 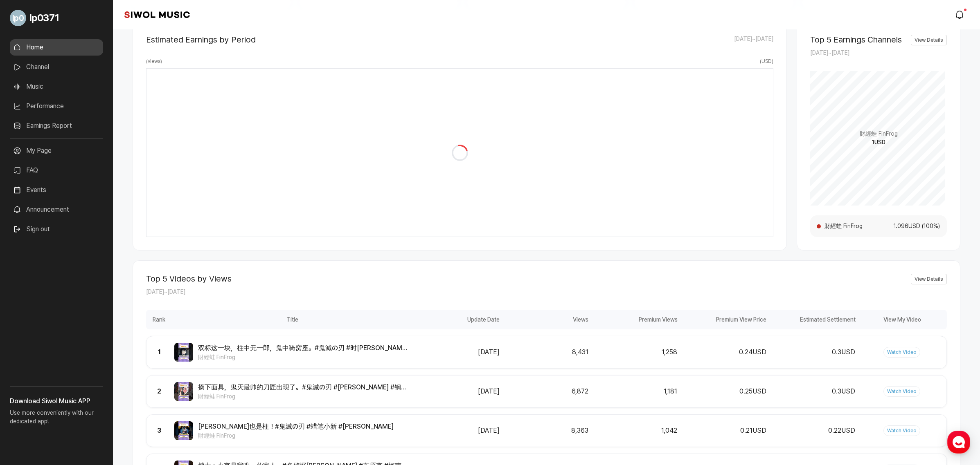 I want to click on a: Announcement, so click(x=57, y=210).